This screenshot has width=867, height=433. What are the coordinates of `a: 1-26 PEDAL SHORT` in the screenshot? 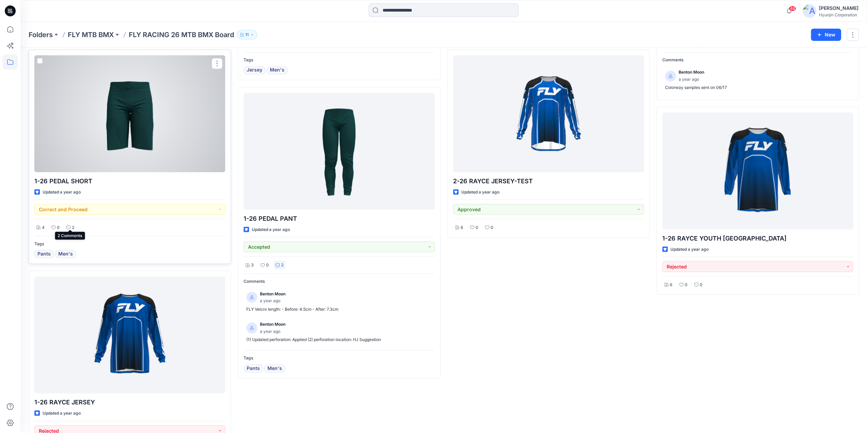 It's located at (130, 113).